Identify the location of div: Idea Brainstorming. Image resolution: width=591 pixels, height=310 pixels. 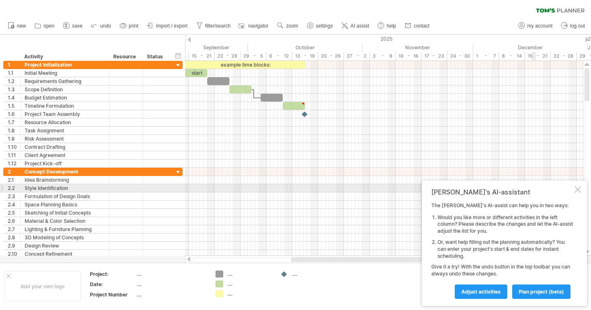
(65, 180).